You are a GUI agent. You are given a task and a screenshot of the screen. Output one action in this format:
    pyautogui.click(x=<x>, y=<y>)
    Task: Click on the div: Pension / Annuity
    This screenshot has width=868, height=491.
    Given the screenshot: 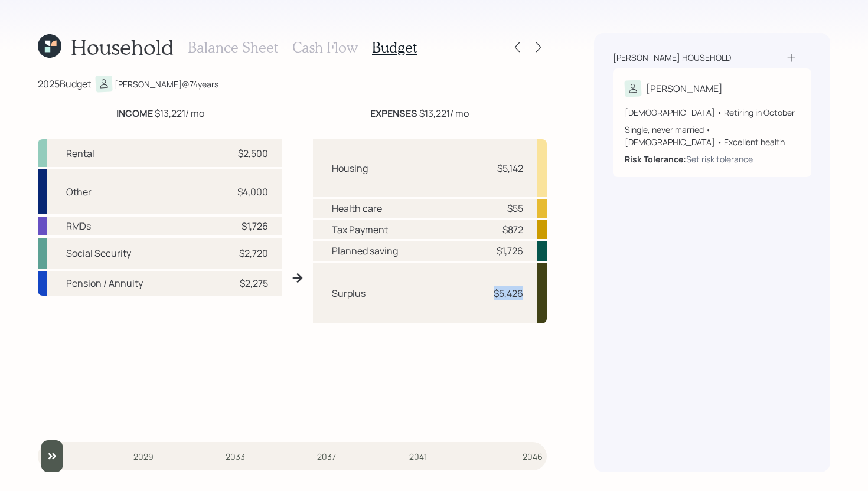 What is the action you would take?
    pyautogui.click(x=105, y=283)
    